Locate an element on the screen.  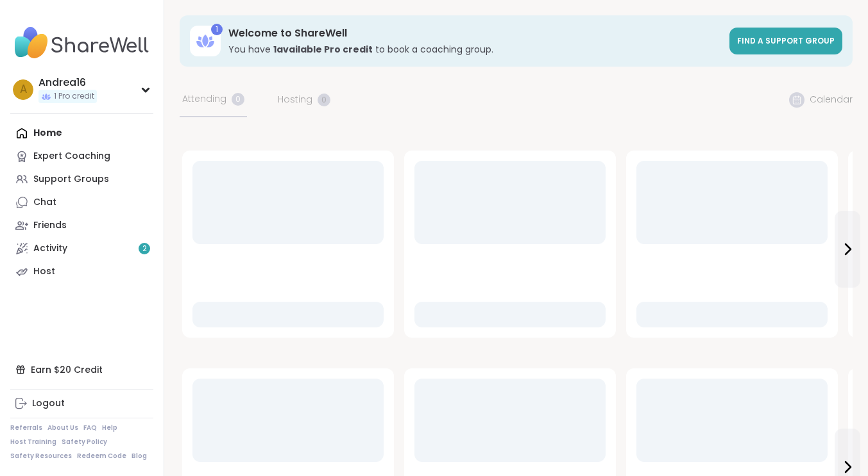
a: Redeem Code is located at coordinates (101, 456).